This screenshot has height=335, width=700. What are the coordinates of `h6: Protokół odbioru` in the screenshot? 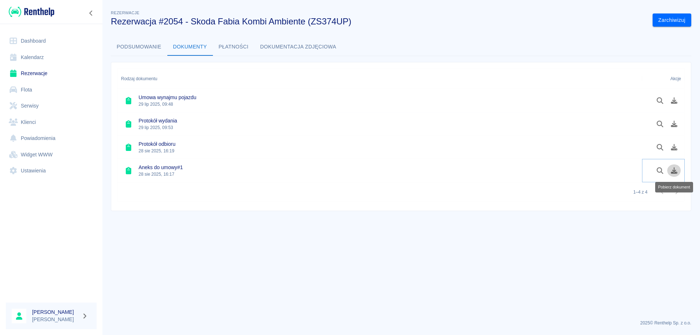 It's located at (157, 144).